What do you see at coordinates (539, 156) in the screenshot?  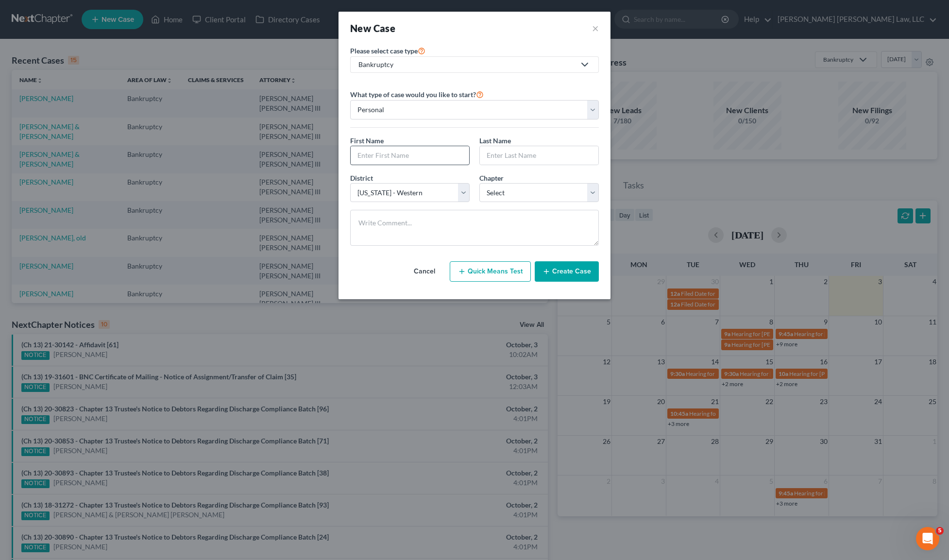 I see `input: Enter Last Name` at bounding box center [539, 156].